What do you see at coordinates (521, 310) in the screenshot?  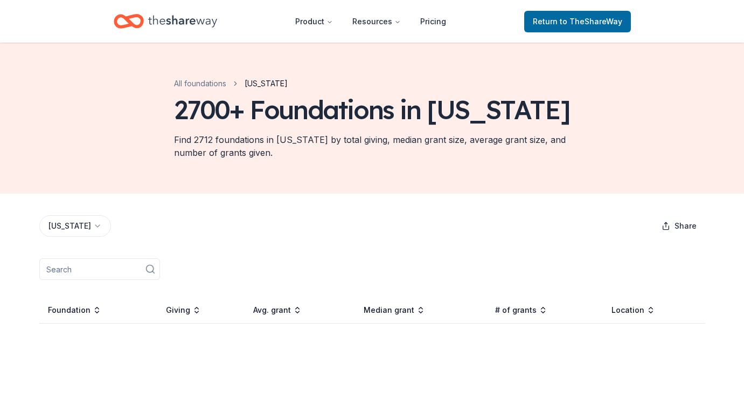 I see `div: # of grants` at bounding box center [521, 310].